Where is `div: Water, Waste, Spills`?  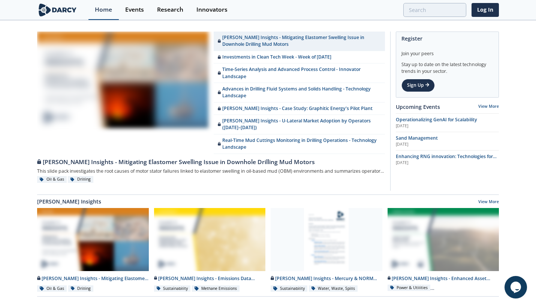
div: Water, Waste, Spills is located at coordinates (333, 288).